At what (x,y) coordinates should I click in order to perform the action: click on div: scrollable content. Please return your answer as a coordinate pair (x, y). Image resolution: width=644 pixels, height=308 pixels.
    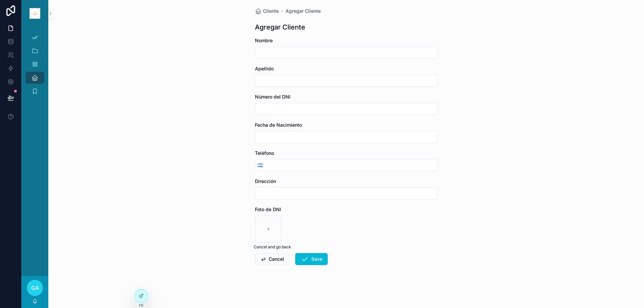
    Looking at the image, I should click on (35, 67).